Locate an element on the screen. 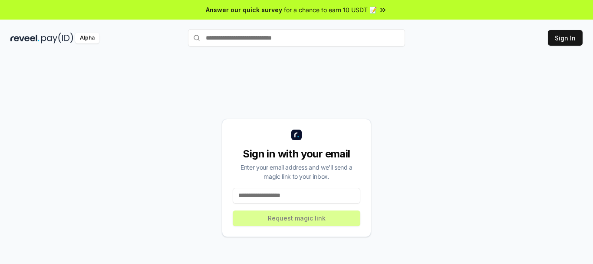 This screenshot has width=593, height=264. img: logo_small is located at coordinates (297, 135).